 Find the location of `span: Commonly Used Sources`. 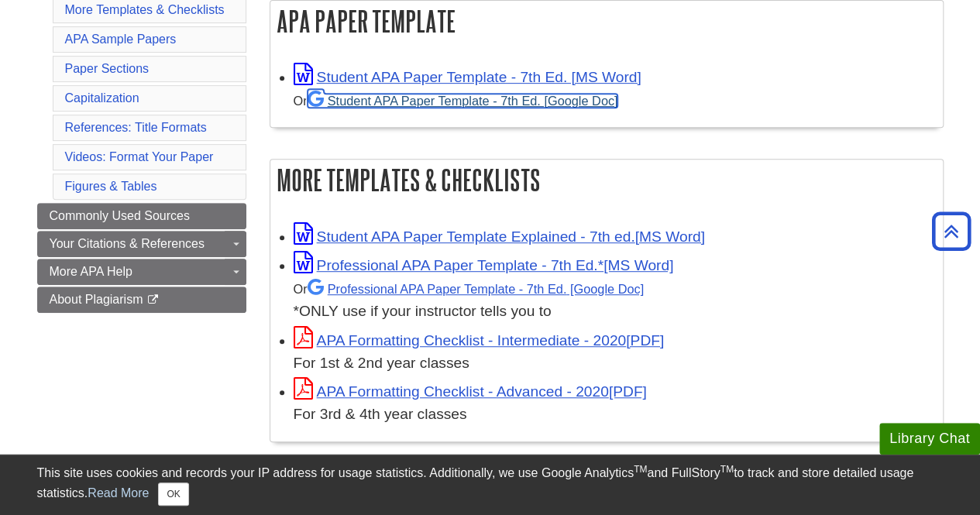

span: Commonly Used Sources is located at coordinates (120, 216).